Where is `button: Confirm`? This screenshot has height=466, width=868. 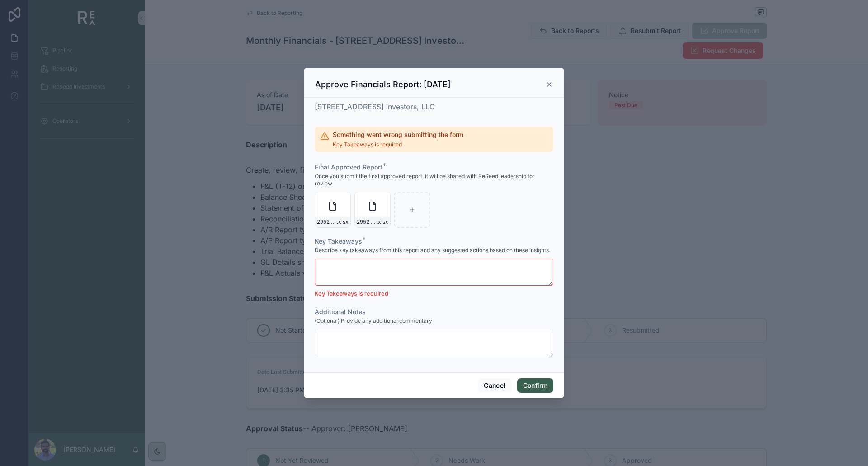
button: Confirm is located at coordinates (535, 386).